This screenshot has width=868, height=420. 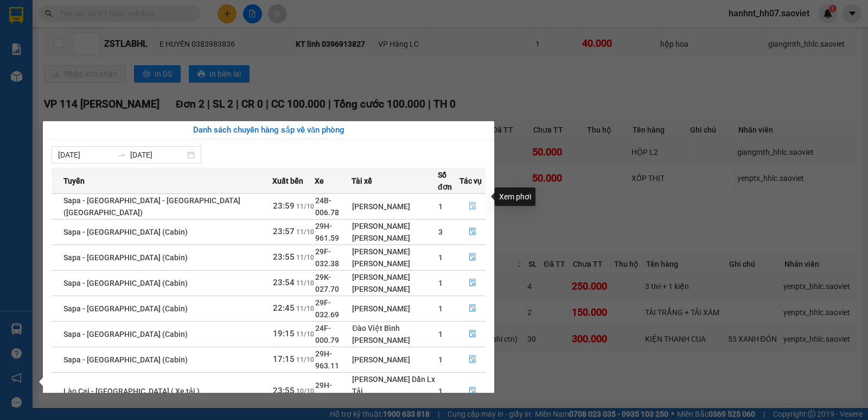 I want to click on span: 24B-006.78, so click(x=327, y=206).